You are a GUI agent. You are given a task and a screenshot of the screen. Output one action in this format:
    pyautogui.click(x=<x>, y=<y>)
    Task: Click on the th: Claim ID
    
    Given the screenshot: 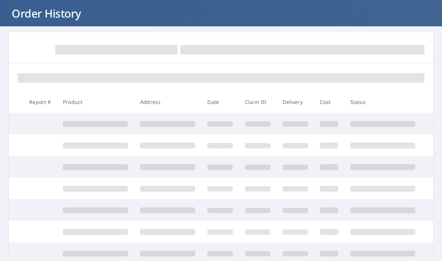 What is the action you would take?
    pyautogui.click(x=258, y=102)
    